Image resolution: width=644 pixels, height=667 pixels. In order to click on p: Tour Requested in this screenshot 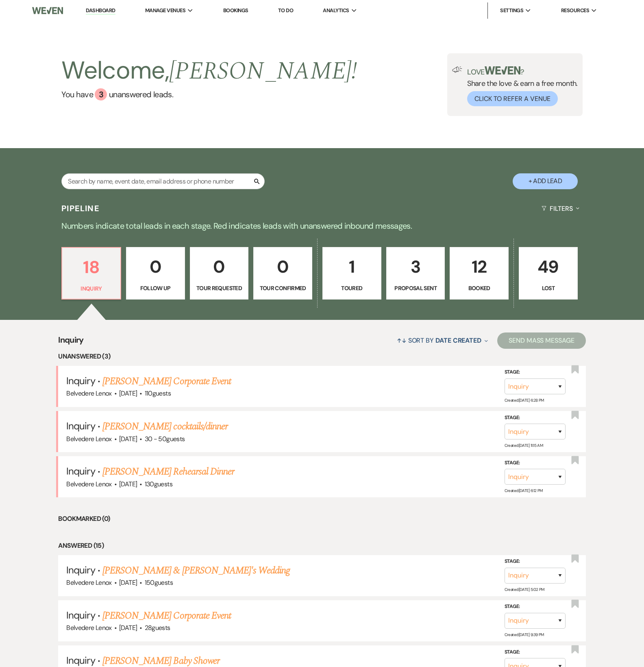, I will do `click(219, 288)`.